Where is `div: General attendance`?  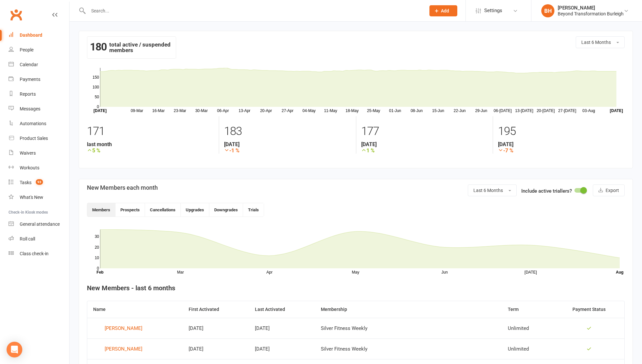 div: General attendance is located at coordinates (40, 224).